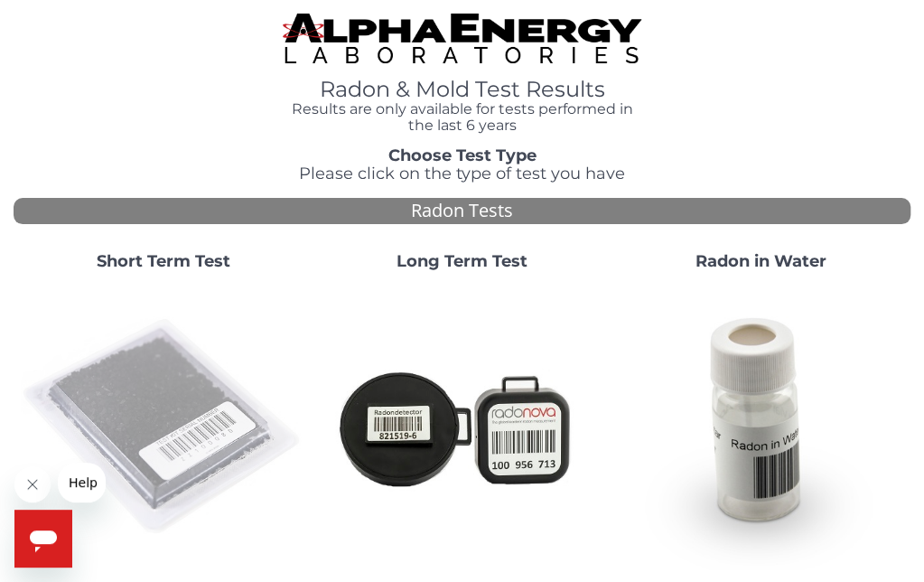 The height and width of the screenshot is (582, 924). I want to click on strong: Radon in Water, so click(761, 261).